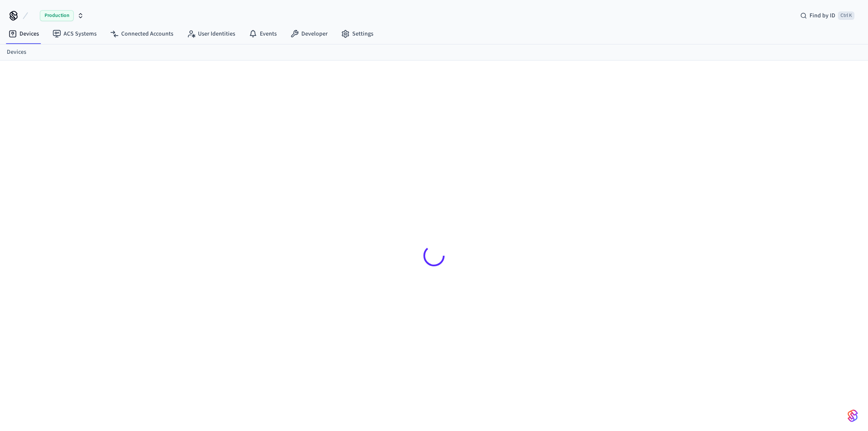 Image resolution: width=868 pixels, height=431 pixels. I want to click on div: Find by IDCtrl K, so click(827, 16).